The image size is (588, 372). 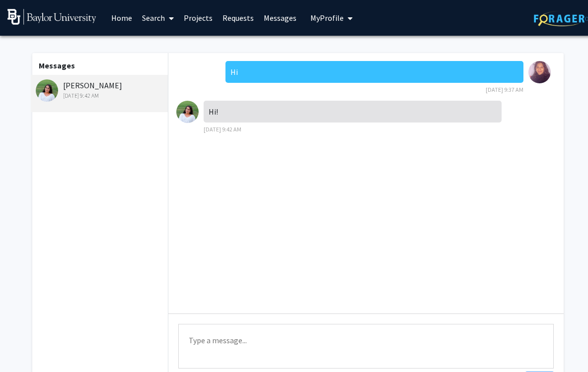 What do you see at coordinates (57, 66) in the screenshot?
I see `b: Messages` at bounding box center [57, 66].